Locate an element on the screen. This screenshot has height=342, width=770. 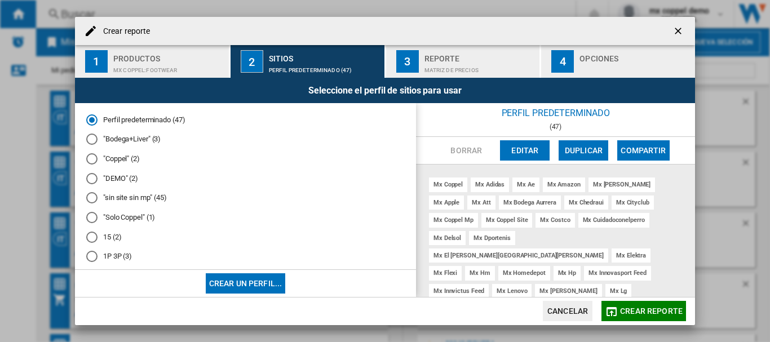
div: mx hp is located at coordinates (567, 273).